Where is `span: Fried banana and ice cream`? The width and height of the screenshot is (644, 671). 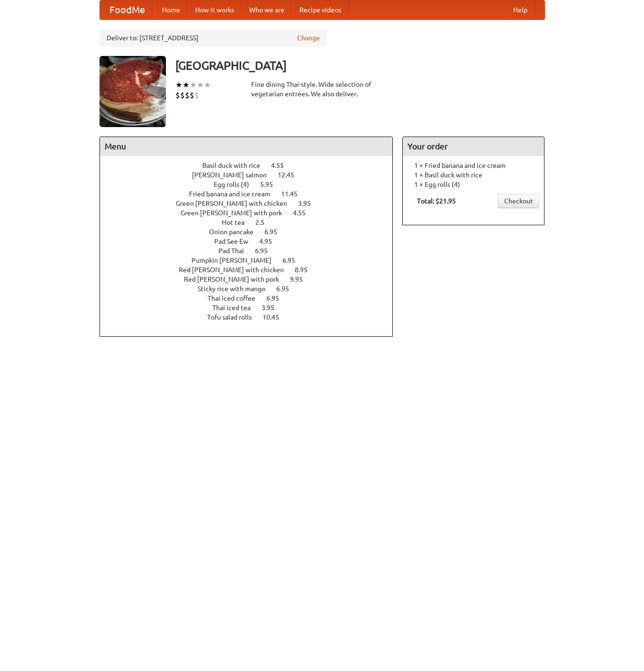
span: Fried banana and ice cream is located at coordinates (234, 194).